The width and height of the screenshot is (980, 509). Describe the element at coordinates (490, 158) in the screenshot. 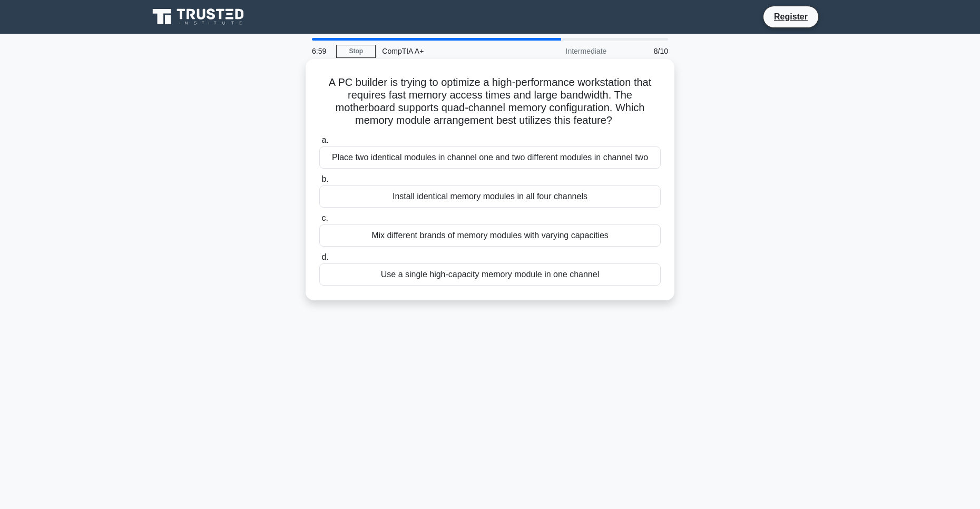

I see `div: Place two identical modules in channel one and two different modules in channel two` at that location.